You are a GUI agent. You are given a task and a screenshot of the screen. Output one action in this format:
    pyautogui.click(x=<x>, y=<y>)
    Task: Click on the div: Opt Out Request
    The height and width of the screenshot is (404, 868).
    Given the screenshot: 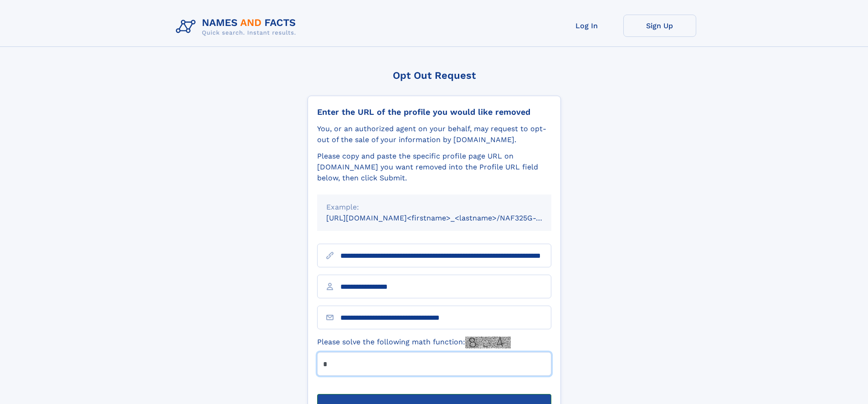 What is the action you would take?
    pyautogui.click(x=434, y=75)
    